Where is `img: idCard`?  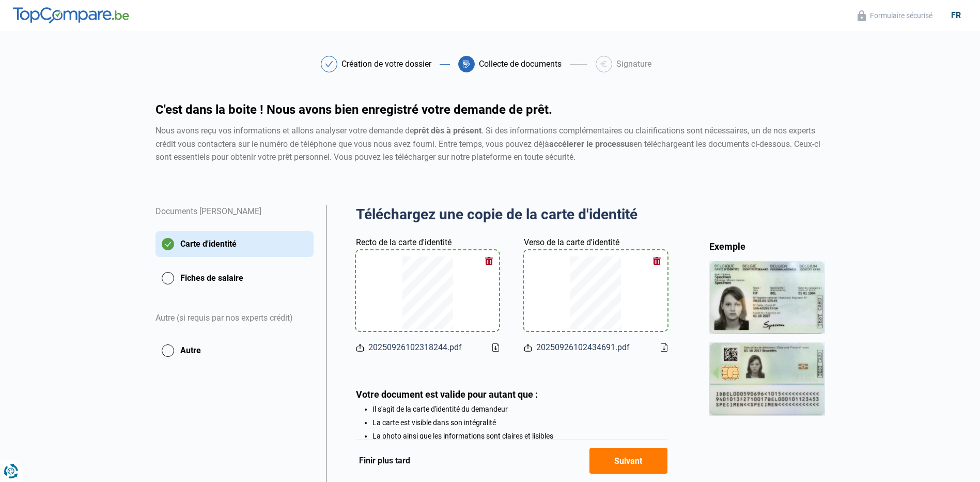
img: idCard is located at coordinates (768, 337).